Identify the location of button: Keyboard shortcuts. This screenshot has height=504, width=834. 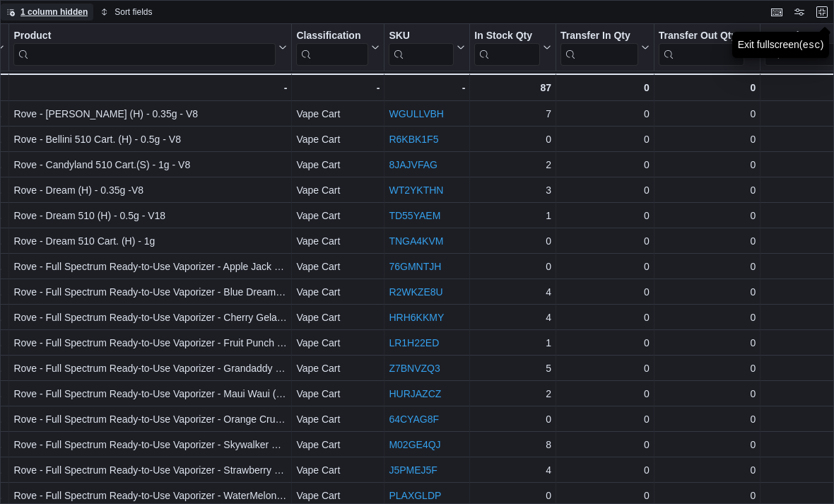
(777, 12).